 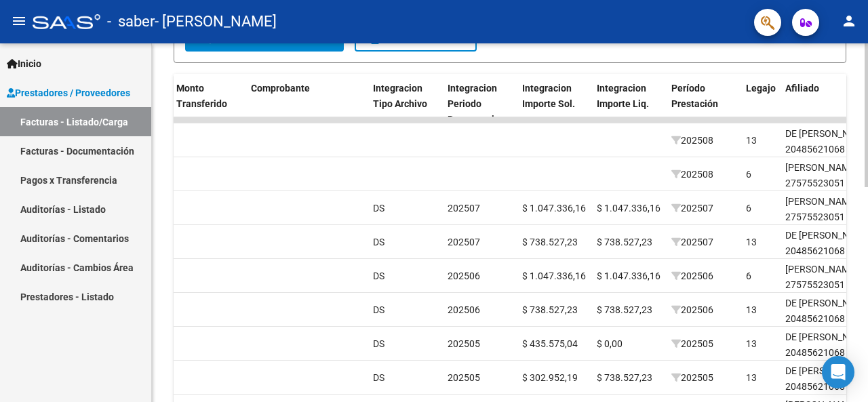 I want to click on span: Borrar Filtros, so click(x=416, y=38).